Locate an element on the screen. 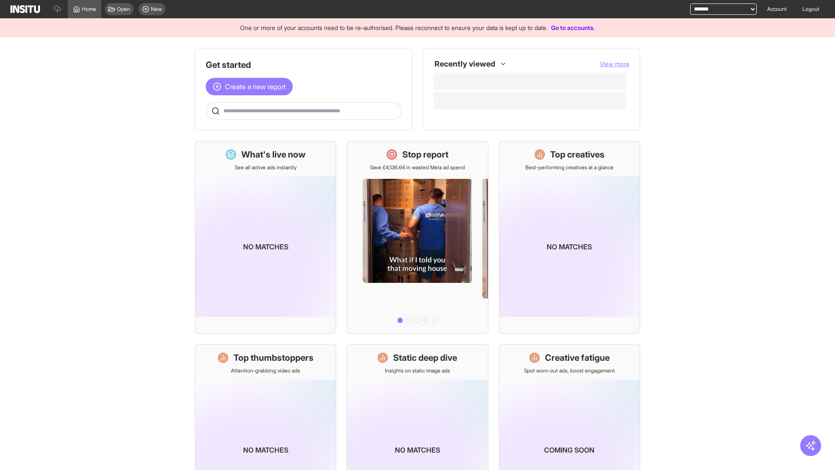 The height and width of the screenshot is (470, 835). p: See all active ads instantly is located at coordinates (266, 167).